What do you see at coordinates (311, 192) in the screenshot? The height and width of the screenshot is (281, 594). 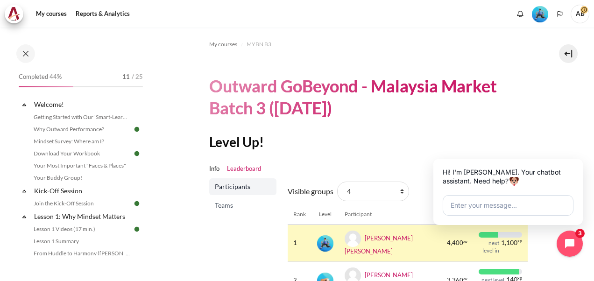 I see `label: Visible groups` at bounding box center [311, 192].